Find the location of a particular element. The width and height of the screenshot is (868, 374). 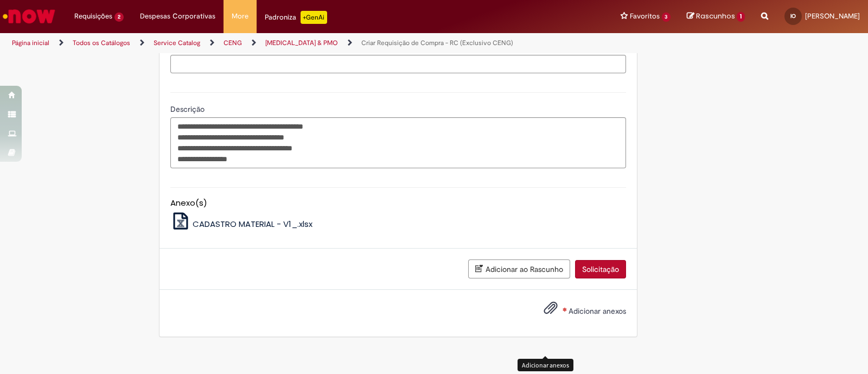

button: Adicionar ao Rascunho is located at coordinates (519, 268).